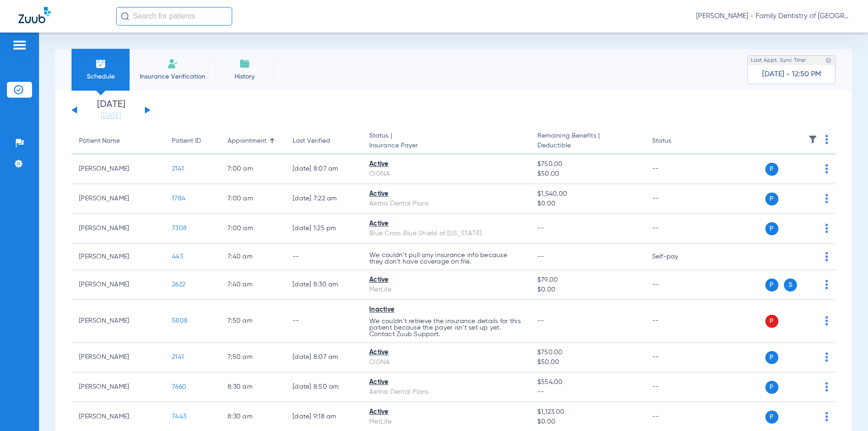 The image size is (868, 431). Describe the element at coordinates (172, 77) in the screenshot. I see `span: Insurance Verification` at that location.